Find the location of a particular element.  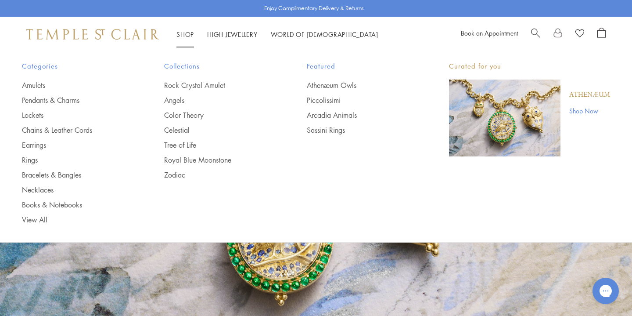

span: Collections is located at coordinates (218, 66).